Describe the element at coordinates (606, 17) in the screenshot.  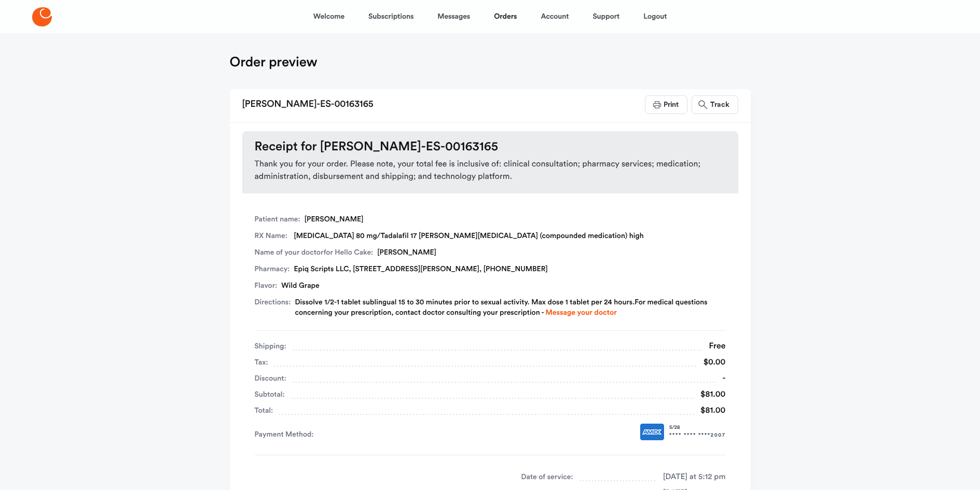
I see `a: Support` at that location.